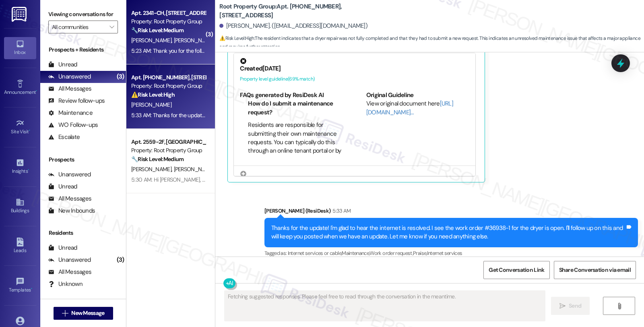 Image resolution: width=644 pixels, height=327 pixels. Describe the element at coordinates (391, 253) in the screenshot. I see `span: Work order request ,` at that location.